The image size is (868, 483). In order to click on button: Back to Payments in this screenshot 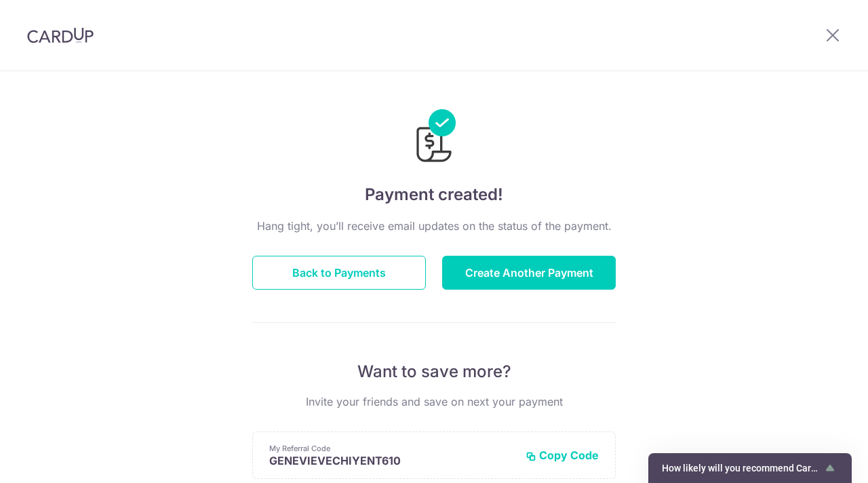, I will do `click(339, 273)`.